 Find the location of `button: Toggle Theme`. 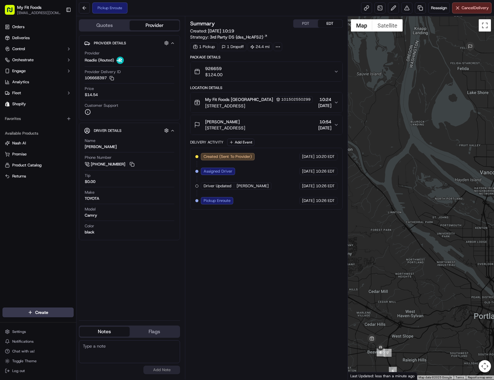

button: Toggle Theme is located at coordinates (38, 361).